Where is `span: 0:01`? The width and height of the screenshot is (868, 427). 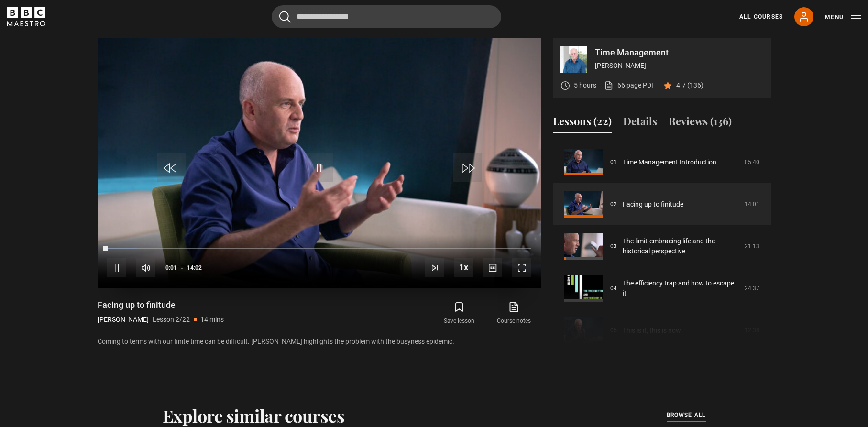 span: 0:01 is located at coordinates (171, 268).